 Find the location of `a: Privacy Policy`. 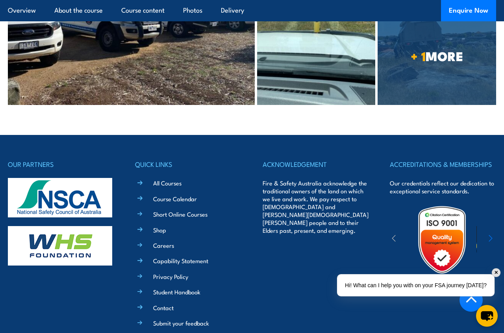

a: Privacy Policy is located at coordinates (171, 276).